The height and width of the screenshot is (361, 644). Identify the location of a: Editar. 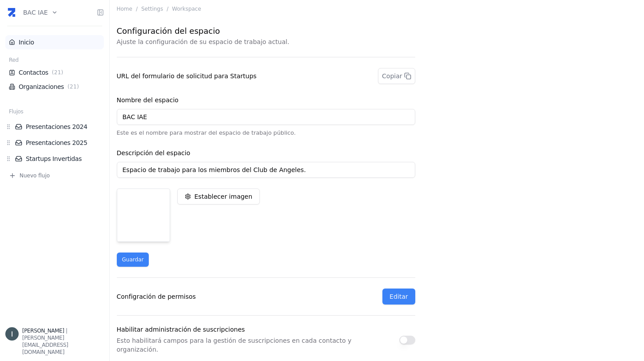
(399, 296).